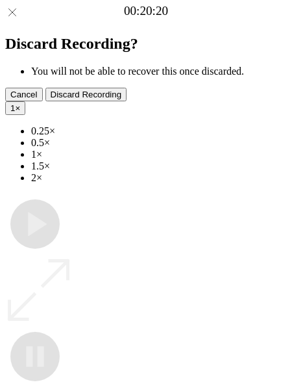 This screenshot has height=391, width=292. I want to click on a: 00:20:20, so click(146, 11).